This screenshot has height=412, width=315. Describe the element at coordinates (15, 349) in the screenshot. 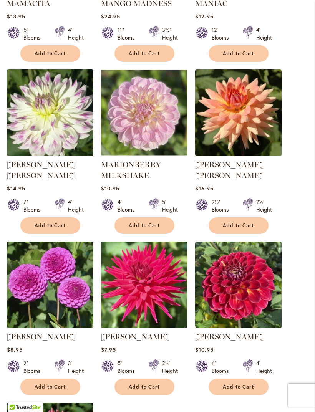

I see `span: $8.95` at that location.